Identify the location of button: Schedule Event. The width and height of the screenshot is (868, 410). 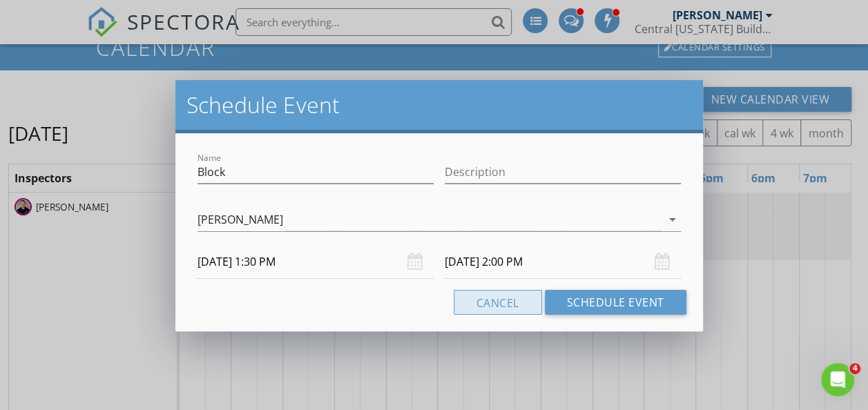
(615, 303).